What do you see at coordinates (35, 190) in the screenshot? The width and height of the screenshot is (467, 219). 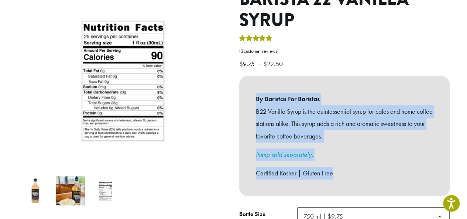 I see `img: Barista 22 Vanilla Syrup` at bounding box center [35, 190].